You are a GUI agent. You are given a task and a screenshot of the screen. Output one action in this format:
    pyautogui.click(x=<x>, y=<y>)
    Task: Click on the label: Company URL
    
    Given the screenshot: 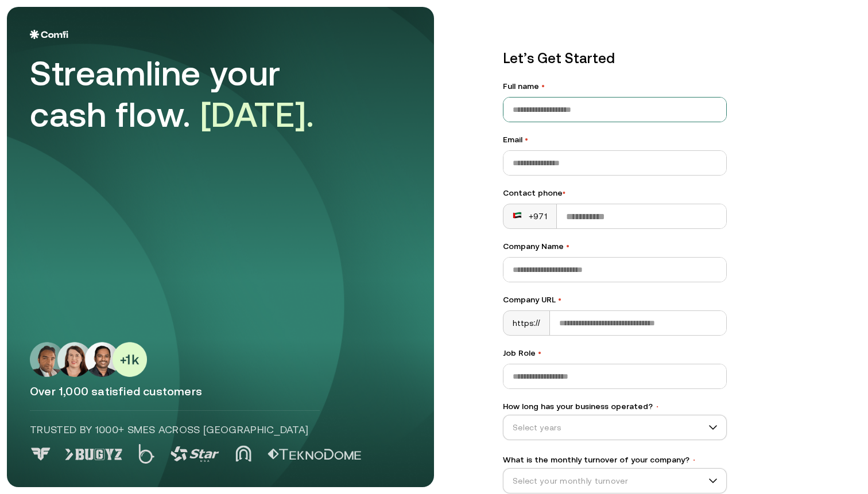 What is the action you would take?
    pyautogui.click(x=615, y=299)
    